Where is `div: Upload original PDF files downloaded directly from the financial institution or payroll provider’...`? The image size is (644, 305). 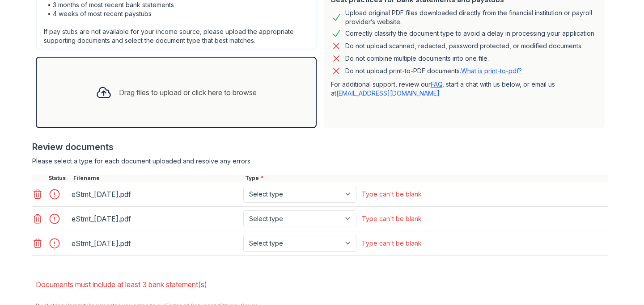 div: Upload original PDF files downloaded directly from the financial institution or payroll provider’... is located at coordinates (471, 18).